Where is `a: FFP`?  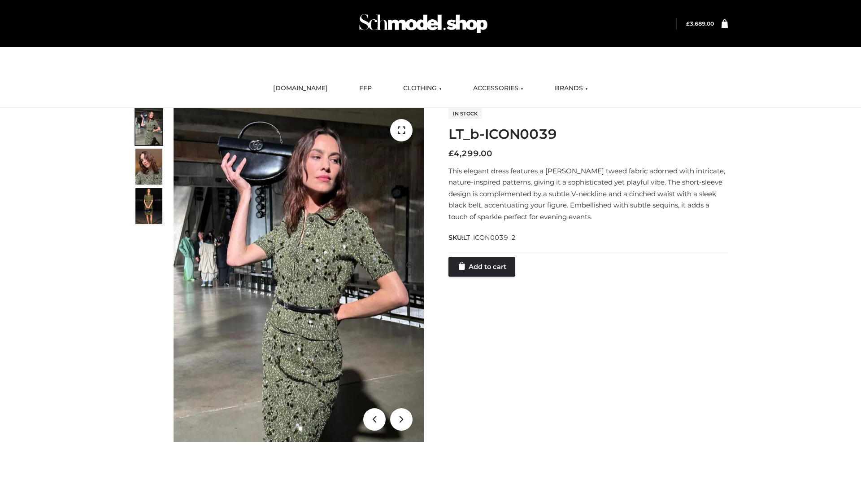
a: FFP is located at coordinates (366, 88).